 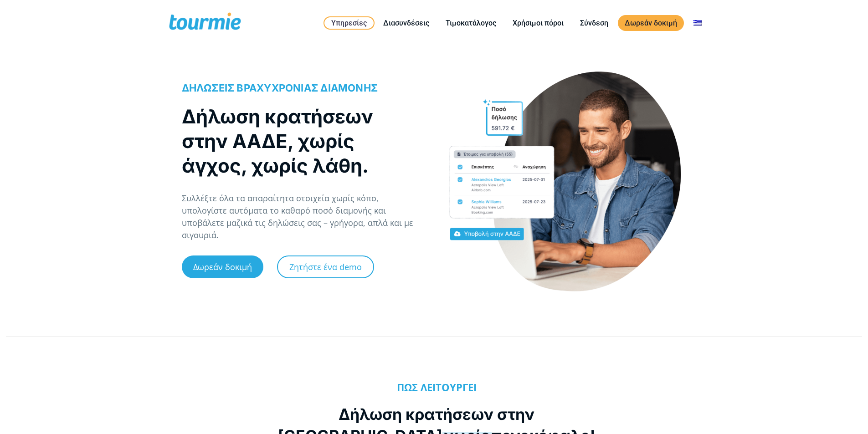 I want to click on b: ΠΩΣ ΛΕΙΤΟΥΡΓΕΙ, so click(x=437, y=388).